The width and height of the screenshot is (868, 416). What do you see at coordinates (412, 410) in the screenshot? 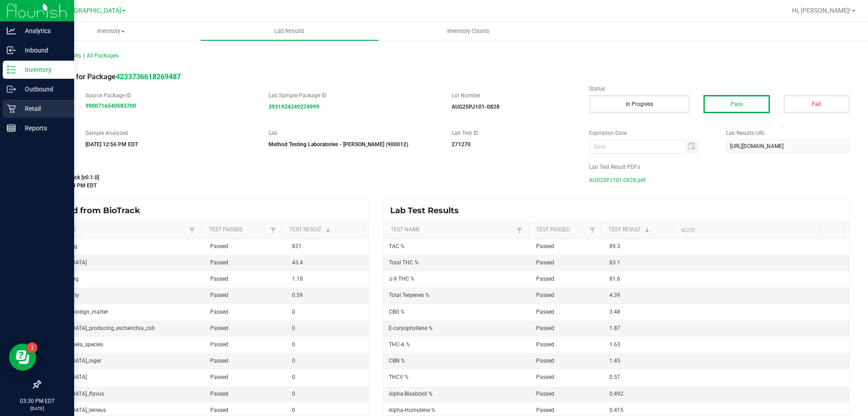
I see `span: Alpha-Humulene %` at bounding box center [412, 410].